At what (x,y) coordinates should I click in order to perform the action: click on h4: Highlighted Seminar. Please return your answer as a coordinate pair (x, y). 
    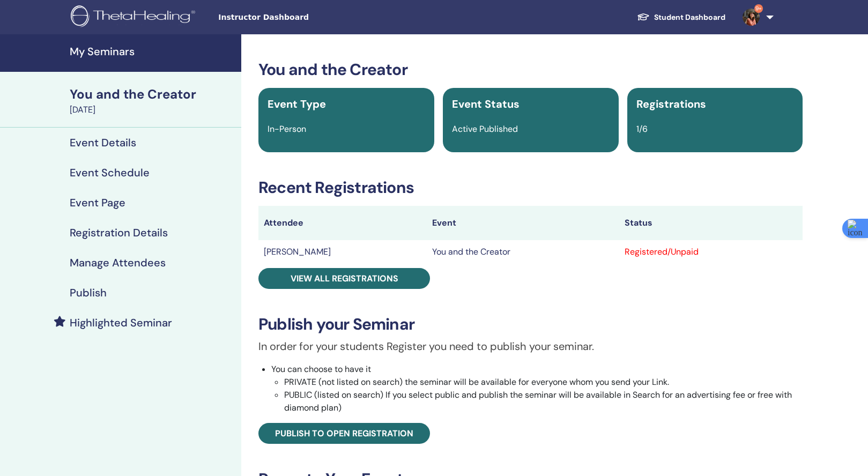
    Looking at the image, I should click on (121, 323).